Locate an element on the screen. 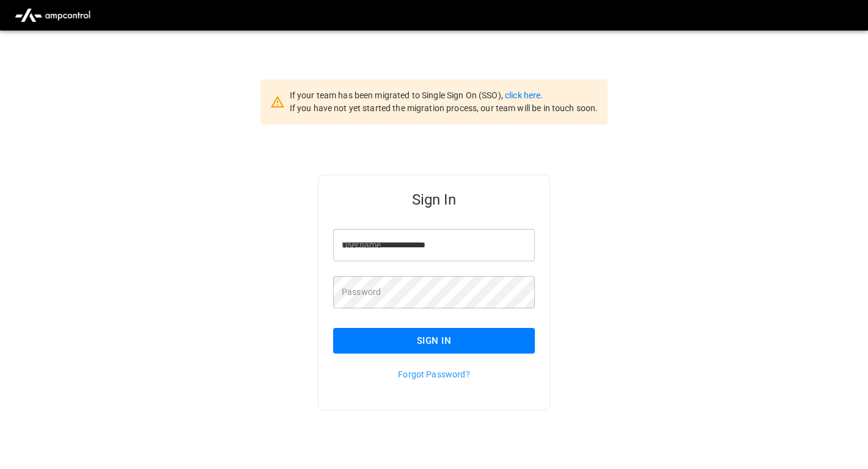 The width and height of the screenshot is (868, 469). span: If your team has been migrated to Single Sign On (SSO), is located at coordinates (398, 96).